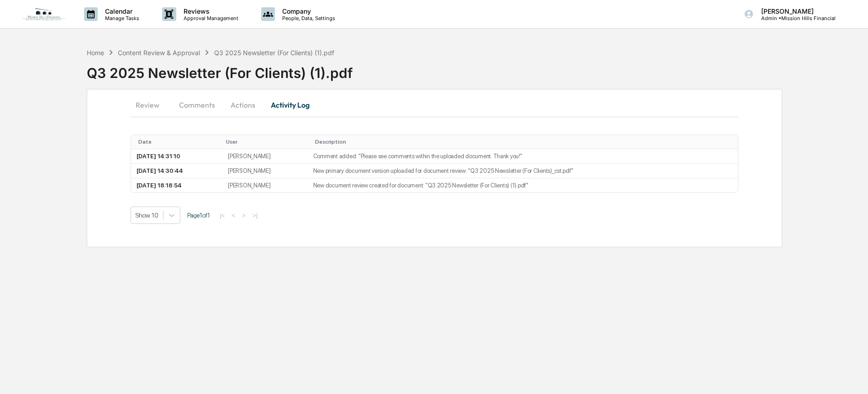 This screenshot has height=394, width=868. I want to click on div: Home, so click(95, 52).